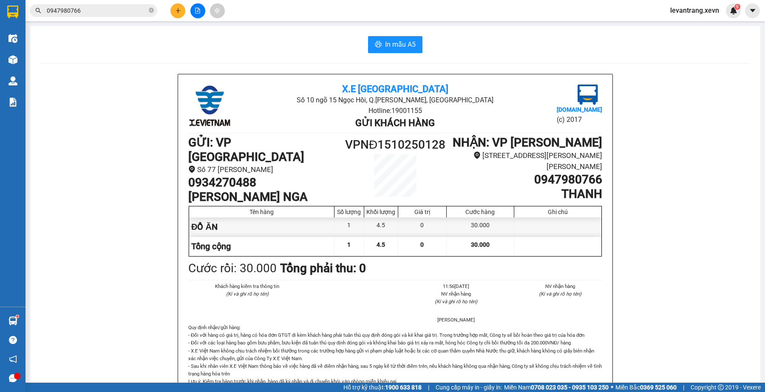 The width and height of the screenshot is (765, 392). Describe the element at coordinates (694, 10) in the screenshot. I see `span: levantrang.xevn` at that location.